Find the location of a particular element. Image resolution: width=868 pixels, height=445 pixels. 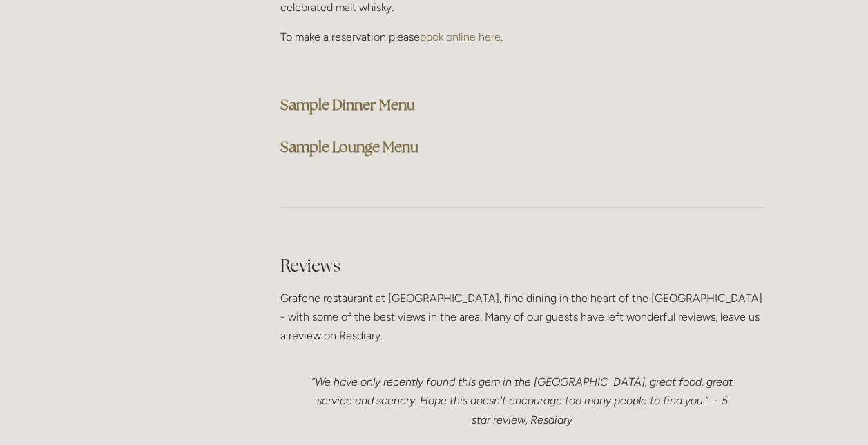

a: Sample Lounge Menu is located at coordinates (349, 146).